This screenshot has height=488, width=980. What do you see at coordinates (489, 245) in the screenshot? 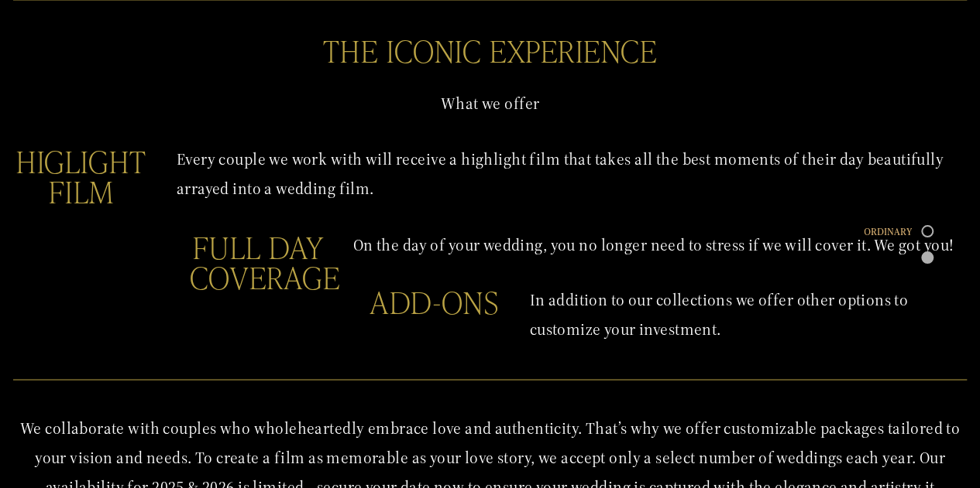
I see `p: On the day of your wedding, you no longer need to stress if we will cover it. We got you!` at bounding box center [489, 245].